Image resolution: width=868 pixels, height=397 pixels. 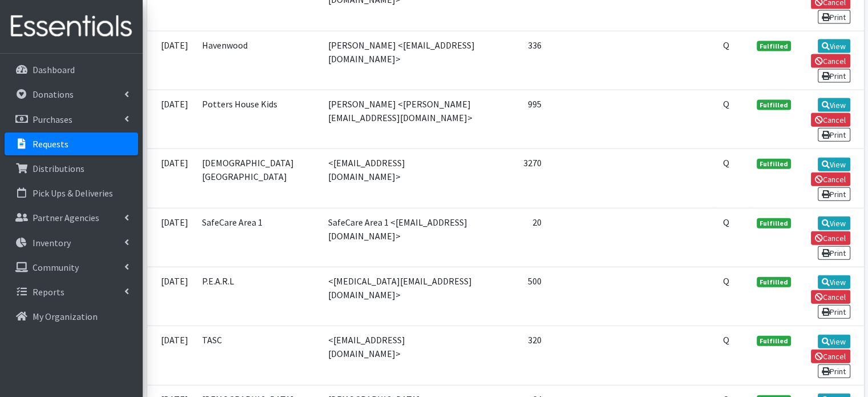 I want to click on a: Purchases, so click(x=71, y=119).